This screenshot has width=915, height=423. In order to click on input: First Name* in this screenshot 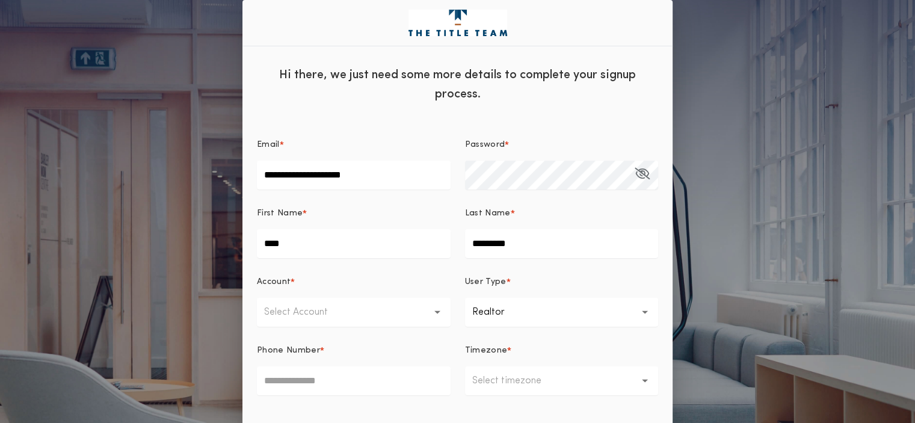, I will do `click(354, 244)`.